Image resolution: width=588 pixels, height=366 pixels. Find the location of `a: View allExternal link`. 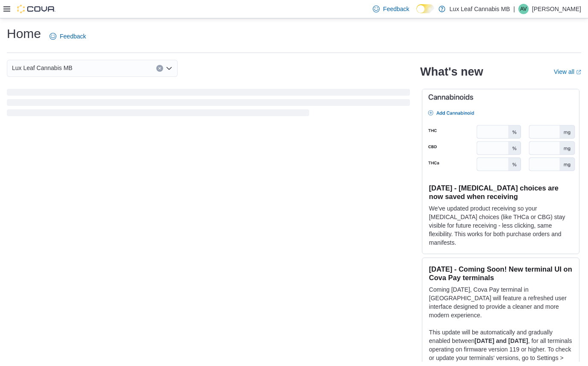

a: View allExternal link is located at coordinates (567, 72).